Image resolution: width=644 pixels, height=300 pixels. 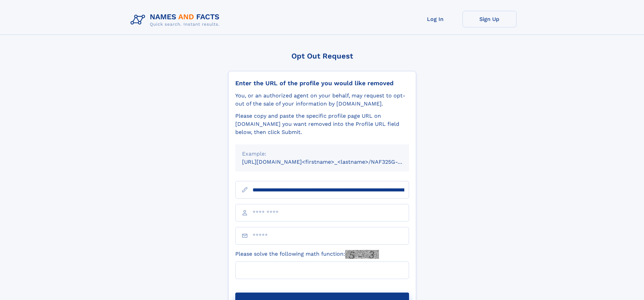 I want to click on div: Enter the URL of the profile you would like removed, so click(x=322, y=83).